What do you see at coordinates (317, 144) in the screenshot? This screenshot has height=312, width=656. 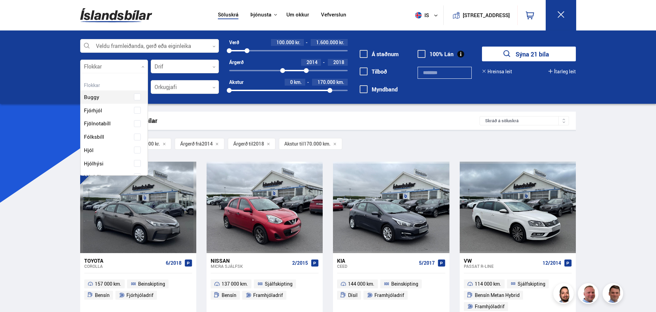 I see `span: 170.000 km.` at bounding box center [317, 144].